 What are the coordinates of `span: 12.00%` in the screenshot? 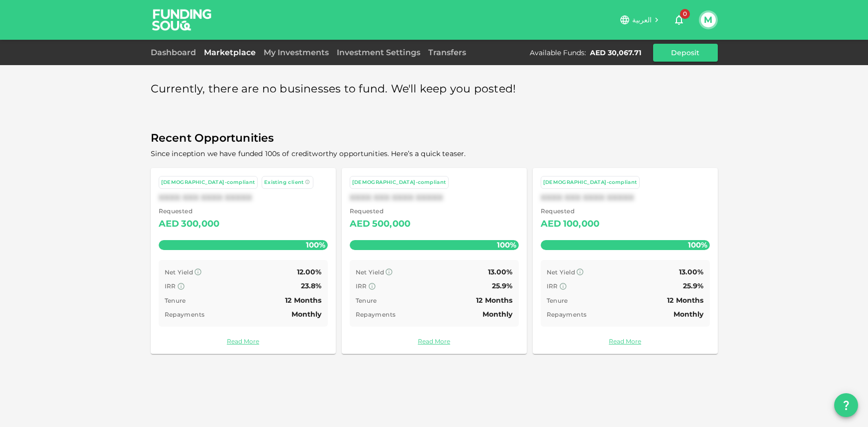 It's located at (309, 272).